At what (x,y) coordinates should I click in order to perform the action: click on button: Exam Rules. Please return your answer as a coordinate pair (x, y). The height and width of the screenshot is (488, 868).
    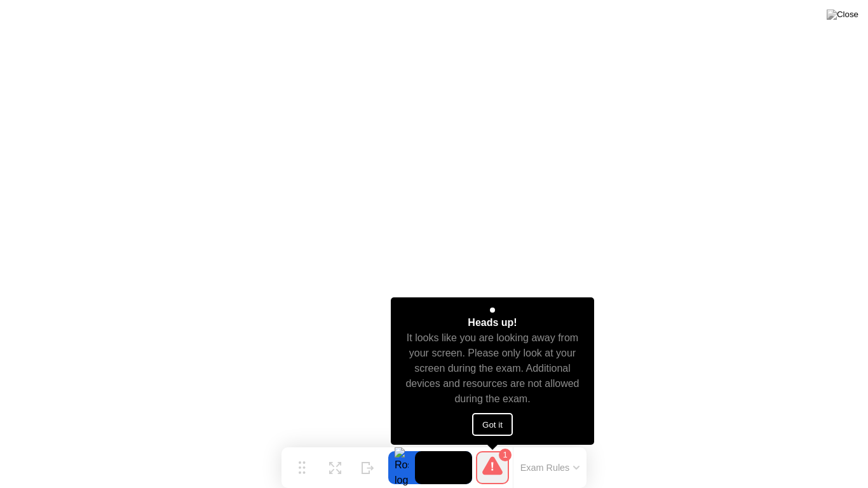
    Looking at the image, I should click on (550, 469).